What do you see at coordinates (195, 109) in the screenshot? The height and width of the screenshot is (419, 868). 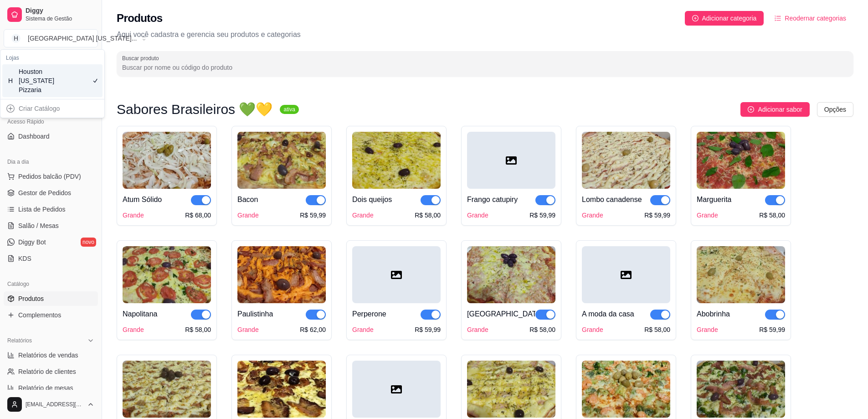 I see `h3: Sabores Brasileiros 💚💛` at bounding box center [195, 109].